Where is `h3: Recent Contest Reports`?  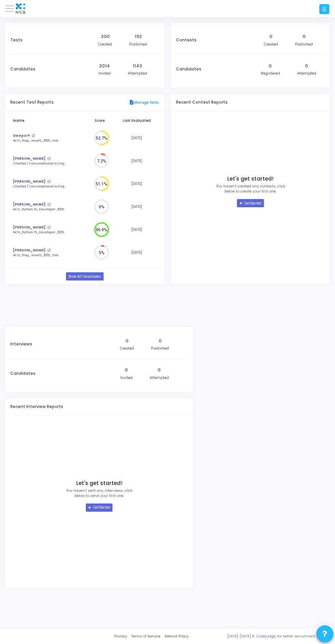 h3: Recent Contest Reports is located at coordinates (202, 102).